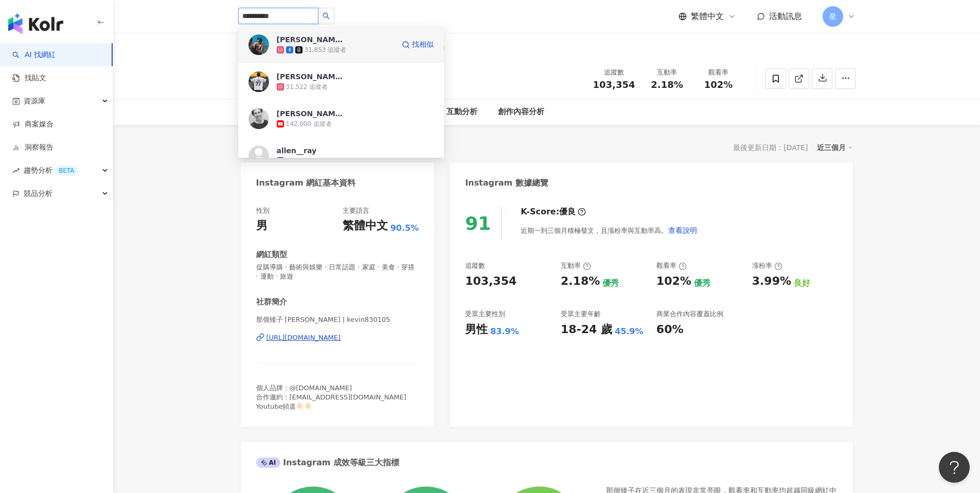 This screenshot has height=493, width=980. Describe the element at coordinates (505, 332) in the screenshot. I see `div: 83.9%` at that location.